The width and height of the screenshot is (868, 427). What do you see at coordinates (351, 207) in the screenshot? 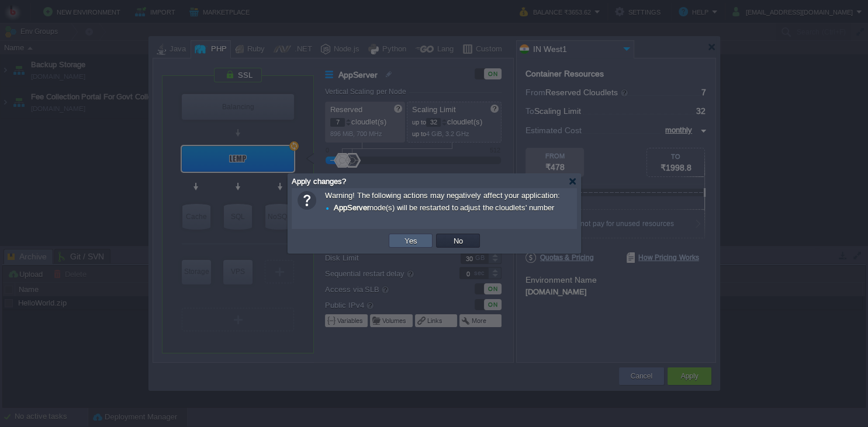
I see `b: AppServer` at bounding box center [351, 207].